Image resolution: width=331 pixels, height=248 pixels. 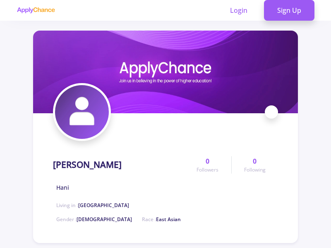 What do you see at coordinates (161, 219) in the screenshot?
I see `span: Race :` at bounding box center [161, 219].